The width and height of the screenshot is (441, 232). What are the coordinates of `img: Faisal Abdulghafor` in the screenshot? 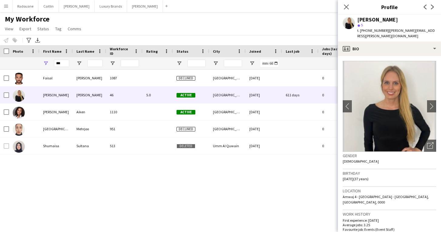 It's located at (19, 79).